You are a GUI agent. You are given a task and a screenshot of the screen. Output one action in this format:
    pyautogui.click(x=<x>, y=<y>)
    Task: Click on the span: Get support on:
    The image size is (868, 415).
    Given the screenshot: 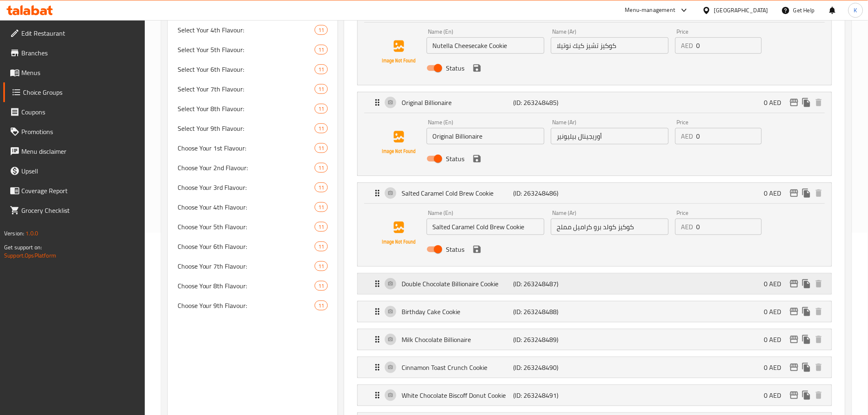 What is the action you would take?
    pyautogui.click(x=23, y=247)
    